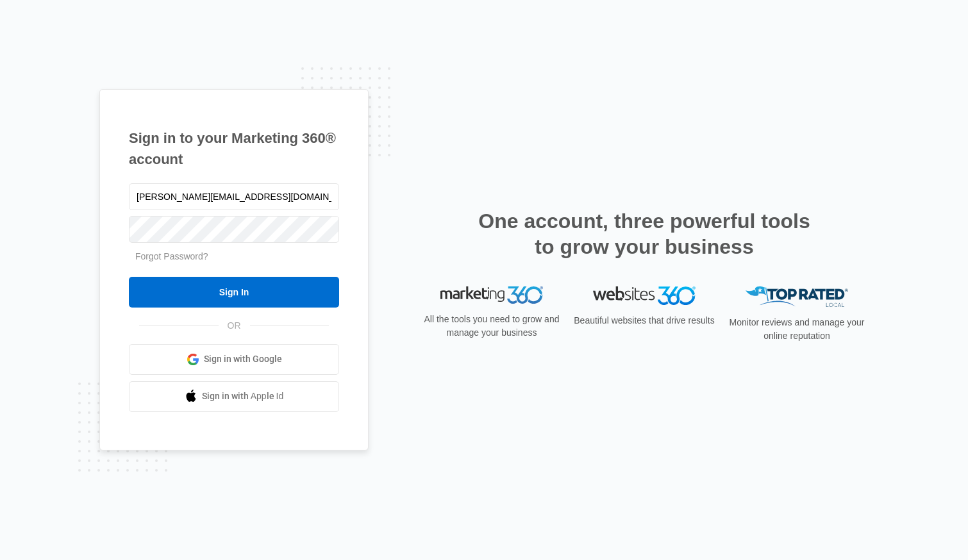 The image size is (968, 560). Describe the element at coordinates (492, 295) in the screenshot. I see `img: Marketing 360` at that location.